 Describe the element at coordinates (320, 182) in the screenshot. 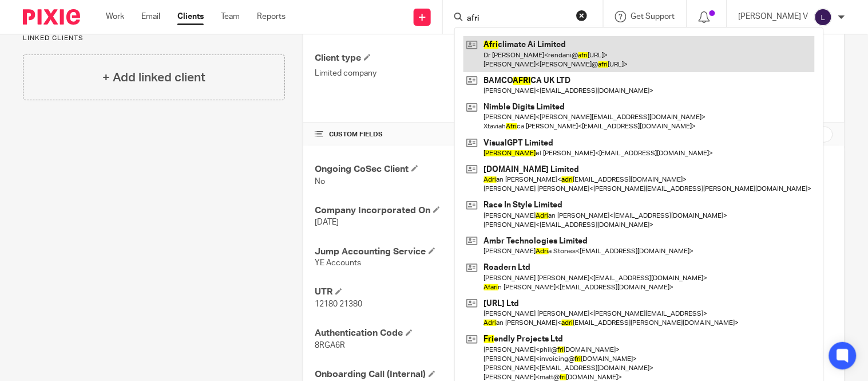

I see `span: No` at that location.